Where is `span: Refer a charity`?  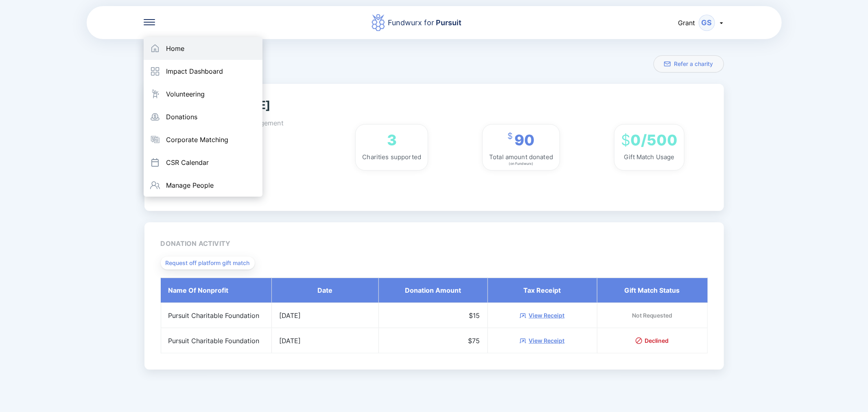
span: Refer a charity is located at coordinates (693, 64).